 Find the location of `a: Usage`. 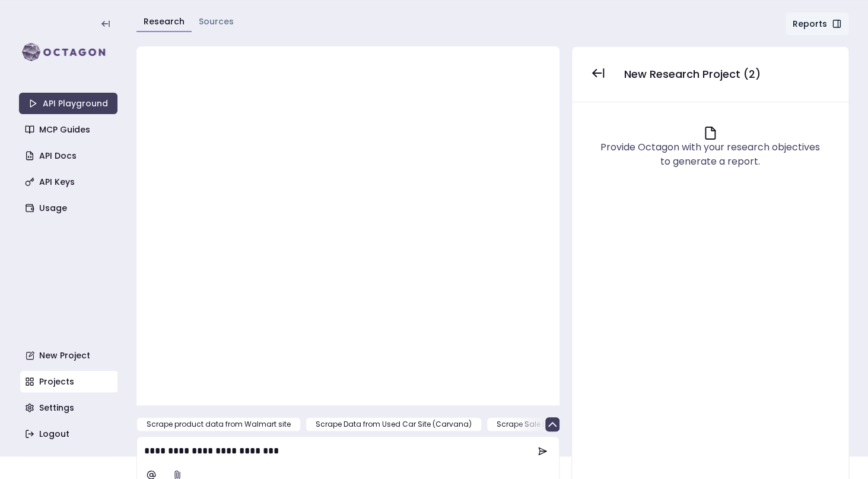

a: Usage is located at coordinates (69, 208).